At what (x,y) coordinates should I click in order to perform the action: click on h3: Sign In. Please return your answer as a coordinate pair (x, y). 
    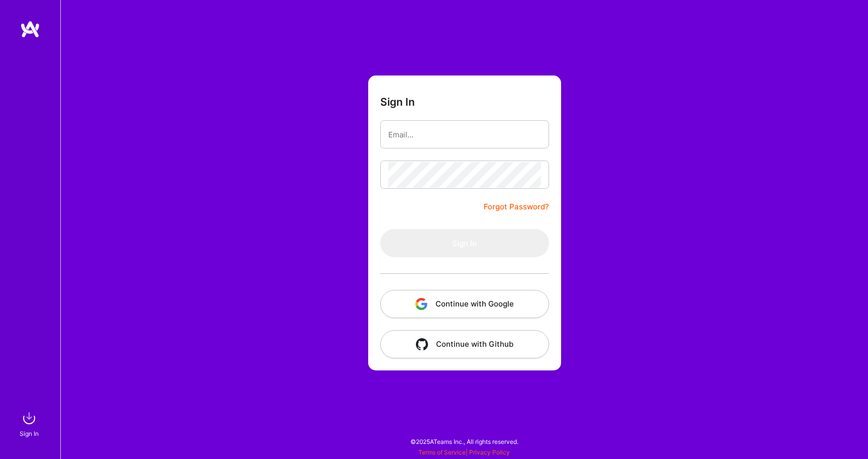
    Looking at the image, I should click on (397, 102).